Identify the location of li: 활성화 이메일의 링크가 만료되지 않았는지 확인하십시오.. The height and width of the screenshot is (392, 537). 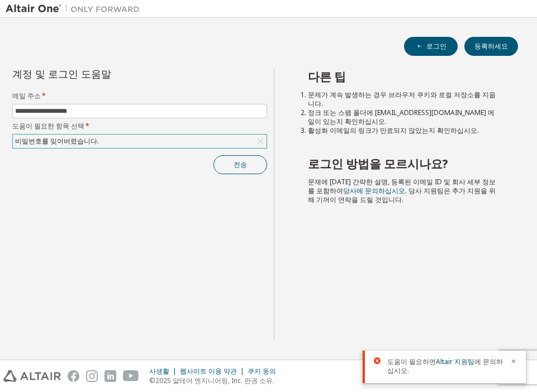
(402, 131).